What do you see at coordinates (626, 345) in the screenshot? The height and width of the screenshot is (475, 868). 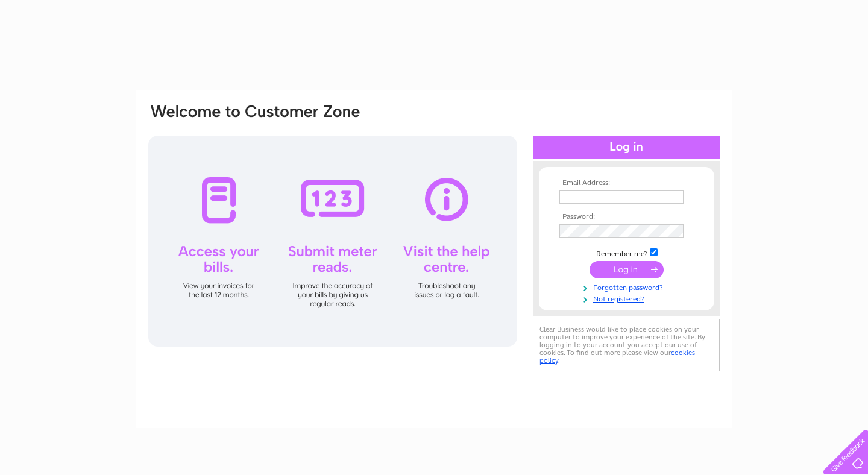 I see `div: Clear Business would like to place cookies on your computer to improve your experience of the sit...` at bounding box center [626, 345].